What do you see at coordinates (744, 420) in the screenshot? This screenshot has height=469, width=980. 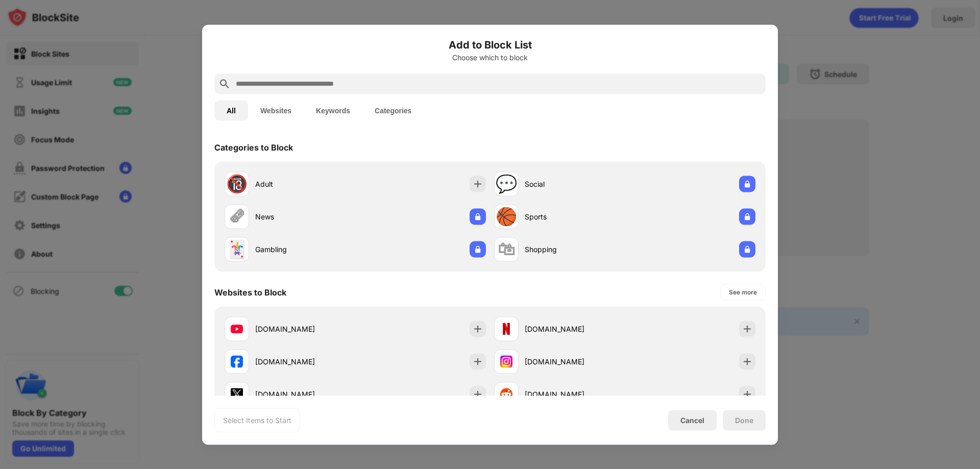 I see `div: Done` at bounding box center [744, 420].